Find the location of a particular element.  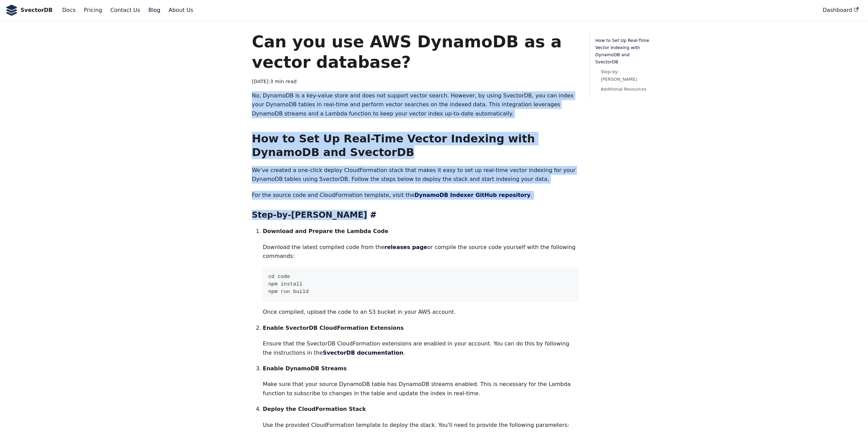

a: SvectorDB LogoSvectorDB is located at coordinates (29, 10).